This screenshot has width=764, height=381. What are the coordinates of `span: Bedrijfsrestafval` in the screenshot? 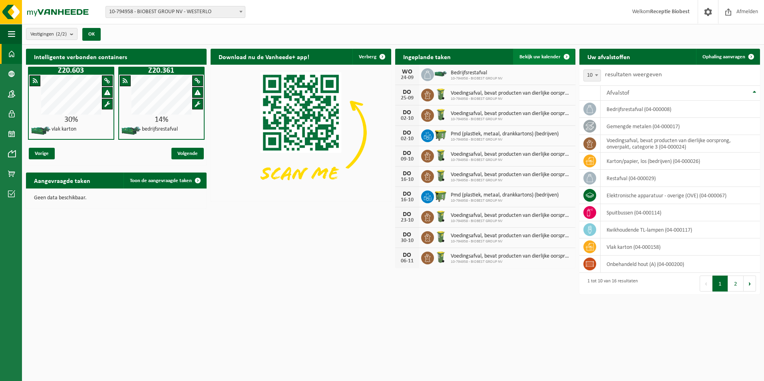 It's located at (477, 73).